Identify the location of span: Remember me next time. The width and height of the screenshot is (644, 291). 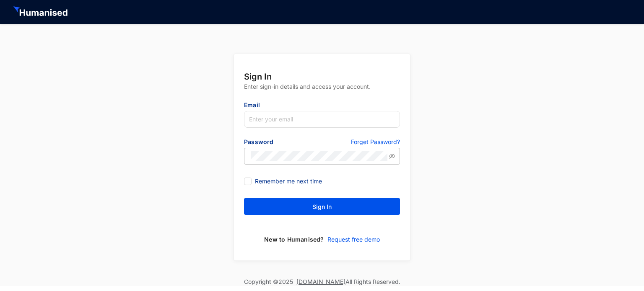
(289, 181).